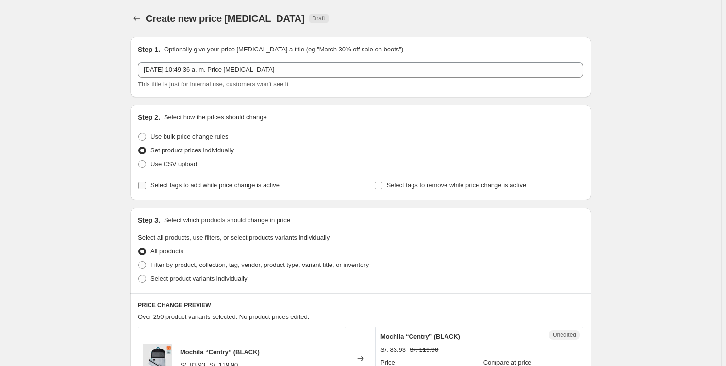  Describe the element at coordinates (215, 185) in the screenshot. I see `span: Select tags to add while price change is active` at that location.